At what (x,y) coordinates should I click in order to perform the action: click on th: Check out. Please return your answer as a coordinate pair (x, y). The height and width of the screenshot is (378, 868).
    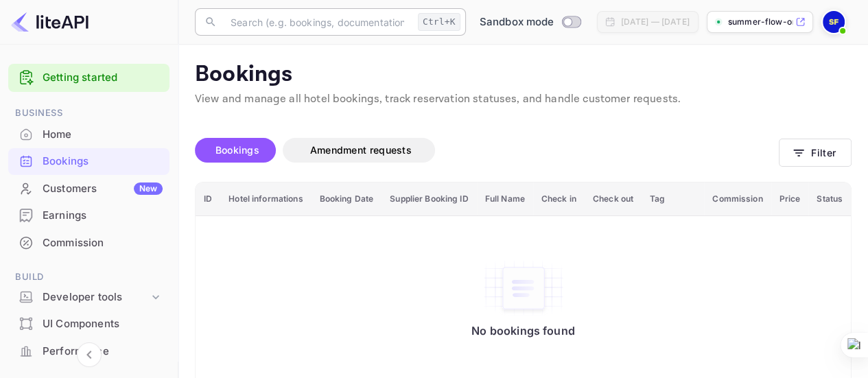
    Looking at the image, I should click on (613, 199).